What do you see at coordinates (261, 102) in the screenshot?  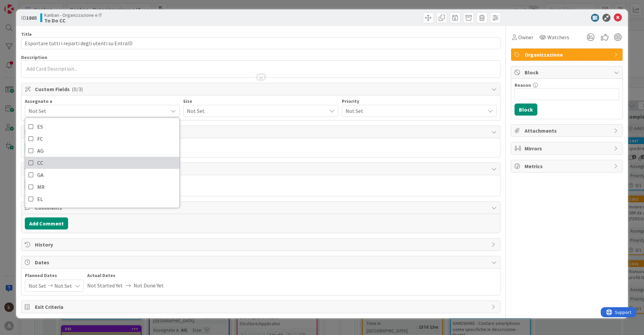 I see `div: Size` at bounding box center [261, 102].